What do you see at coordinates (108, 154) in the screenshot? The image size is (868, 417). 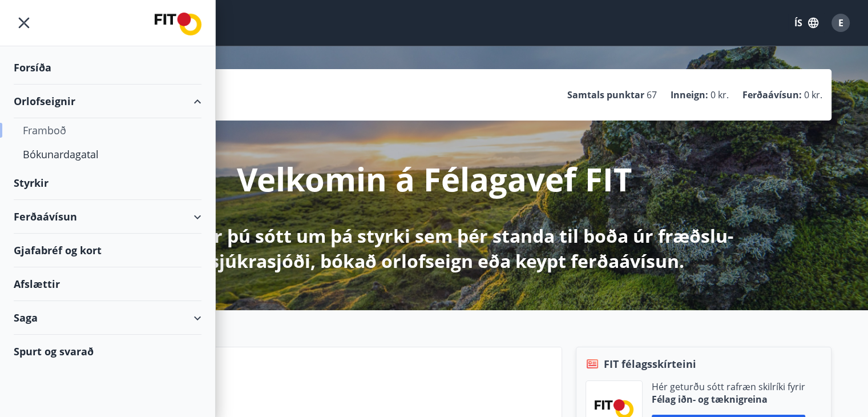 I see `div: Bókunardagatal` at bounding box center [108, 154].